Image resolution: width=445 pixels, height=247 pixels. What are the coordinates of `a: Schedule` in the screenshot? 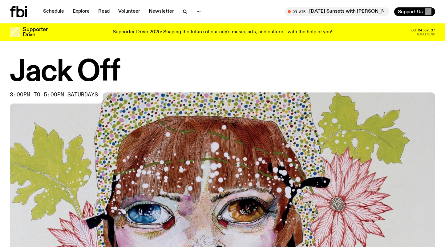 It's located at (54, 12).